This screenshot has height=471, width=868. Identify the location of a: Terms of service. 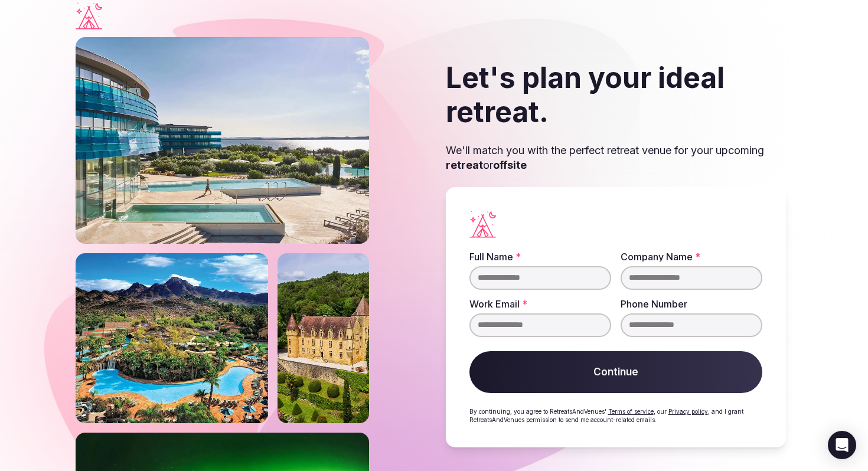
(631, 411).